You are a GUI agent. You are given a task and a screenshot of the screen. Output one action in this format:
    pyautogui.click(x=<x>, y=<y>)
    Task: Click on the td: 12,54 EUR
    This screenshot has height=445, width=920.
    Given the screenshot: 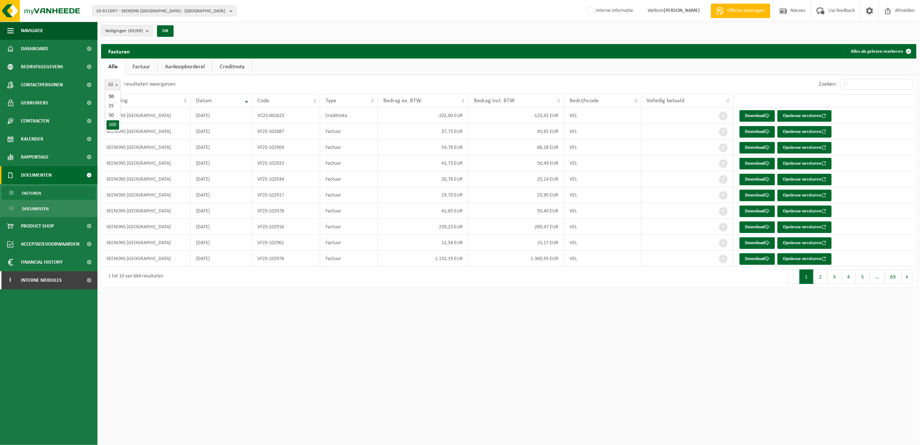 What is the action you would take?
    pyautogui.click(x=423, y=242)
    